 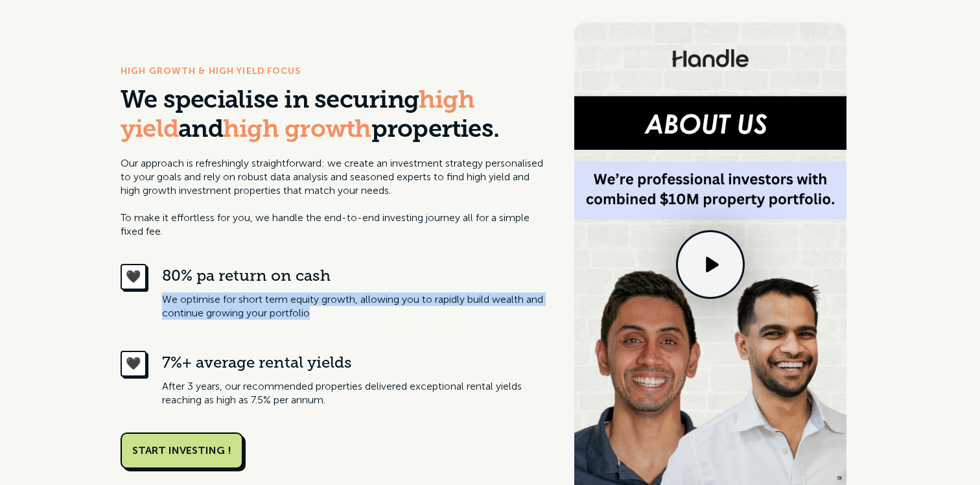 I want to click on p: We optimise for short term equity growth, allowing you to rapidly build wealth and continue growi..., so click(x=356, y=306).